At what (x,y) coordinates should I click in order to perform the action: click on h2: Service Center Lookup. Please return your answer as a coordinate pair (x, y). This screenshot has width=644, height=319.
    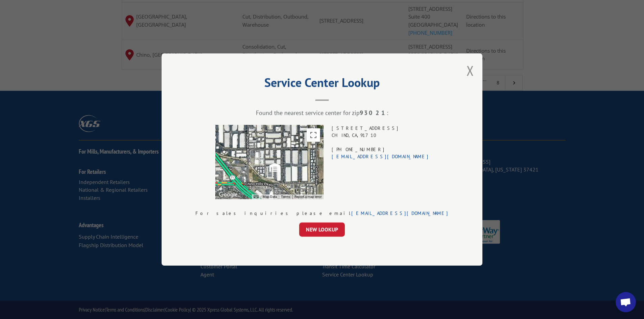
    Looking at the image, I should click on (322, 84).